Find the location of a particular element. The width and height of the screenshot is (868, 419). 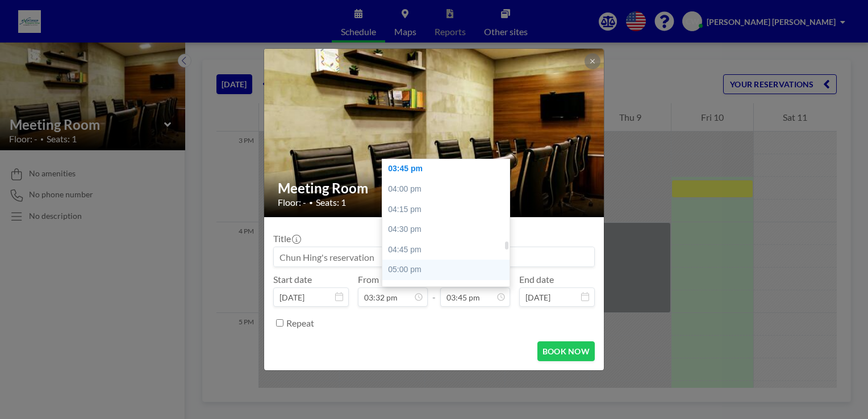

label: From is located at coordinates (368, 280).